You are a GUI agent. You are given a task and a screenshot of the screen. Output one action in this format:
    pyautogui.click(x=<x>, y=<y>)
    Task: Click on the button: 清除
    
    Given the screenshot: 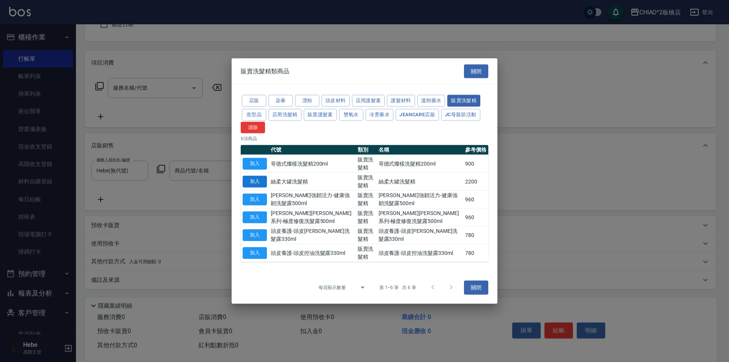 What is the action you would take?
    pyautogui.click(x=253, y=127)
    